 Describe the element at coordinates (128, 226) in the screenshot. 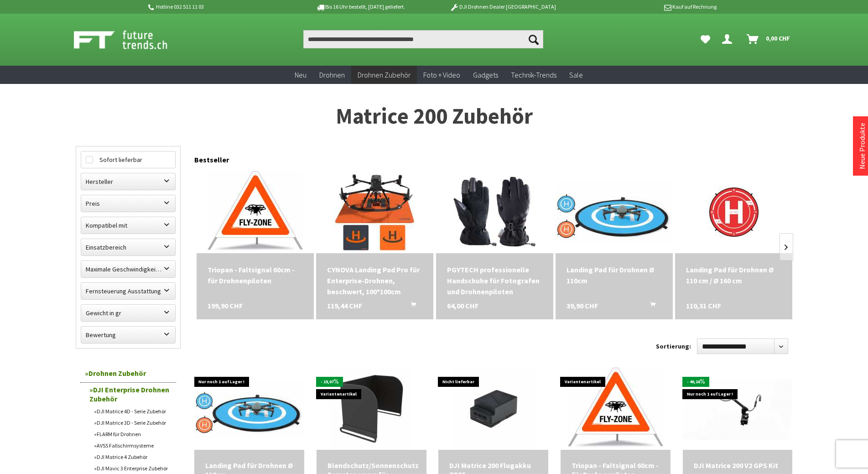

I see `label: Kompatibel mit` at that location.